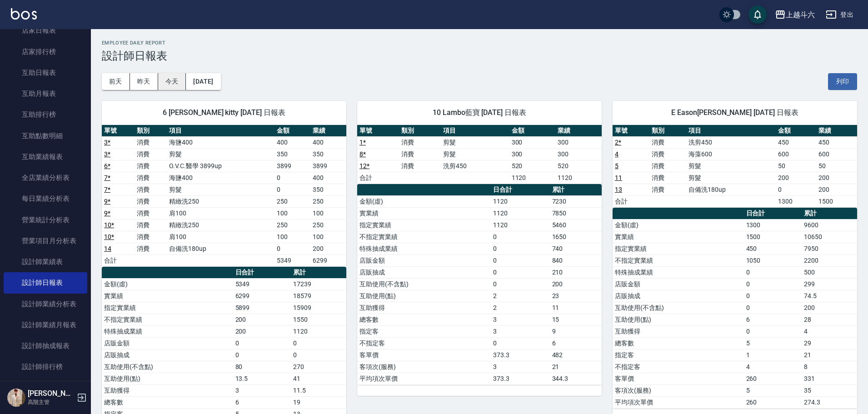  Describe the element at coordinates (262, 402) in the screenshot. I see `td: 6` at that location.